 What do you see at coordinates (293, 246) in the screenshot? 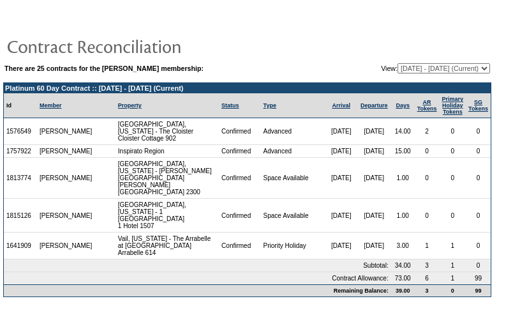
I see `td: Priority Holiday` at bounding box center [293, 246].